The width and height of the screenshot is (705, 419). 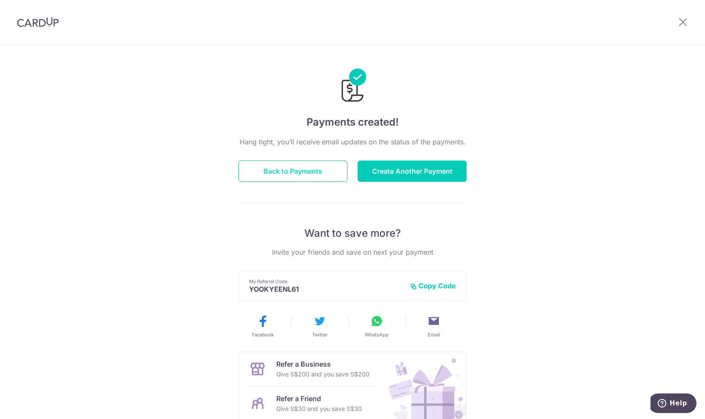 What do you see at coordinates (434, 326) in the screenshot?
I see `button: Email` at bounding box center [434, 326].